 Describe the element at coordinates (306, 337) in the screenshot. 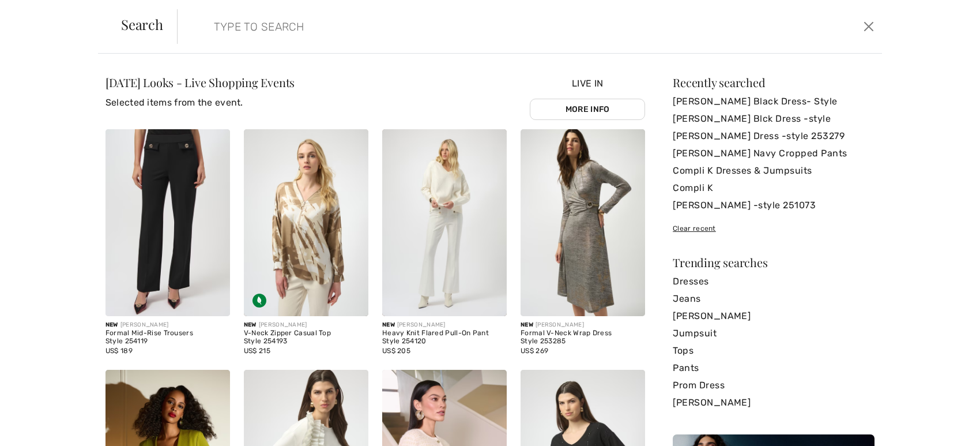

I see `div: V-Neck Zipper Casual Top Style 254193` at that location.